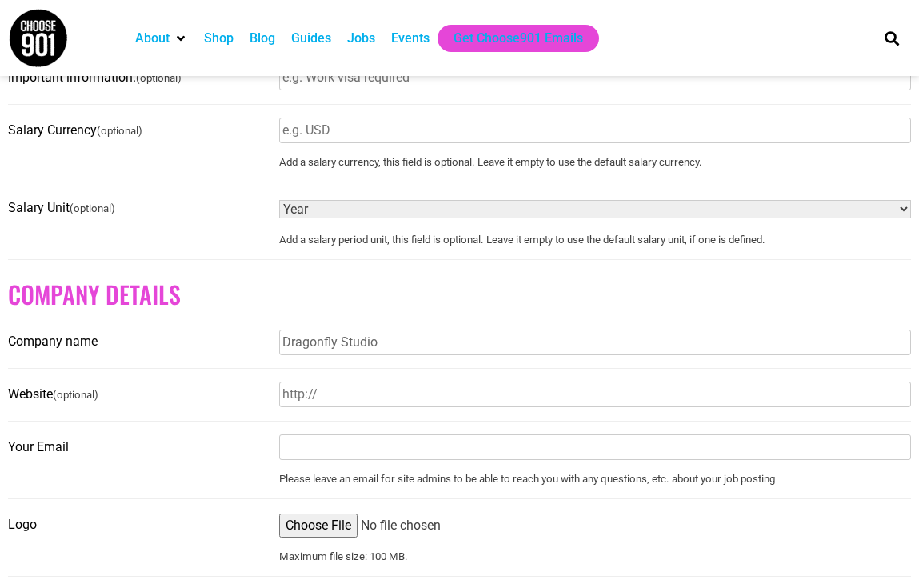  What do you see at coordinates (138, 447) in the screenshot?
I see `label: Your Email` at bounding box center [138, 447].